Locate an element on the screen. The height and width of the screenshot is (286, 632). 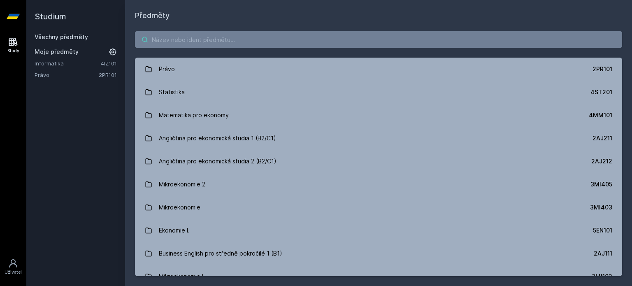
div: Matematika pro ekonomy is located at coordinates (194, 115).